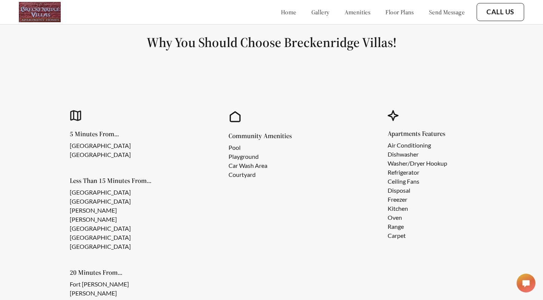 This screenshot has width=543, height=300. I want to click on li: Carpet, so click(417, 236).